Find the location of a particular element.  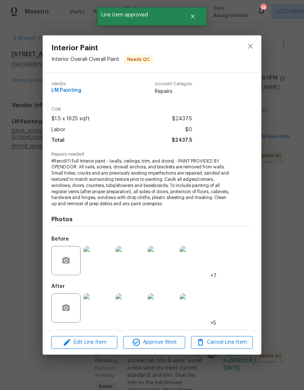

span: #Reno911 Full Interior paint - (walls, ceilings, trim, and doors) - PAINT PROVIDED BY OPENDOOR. A... is located at coordinates (142, 183).